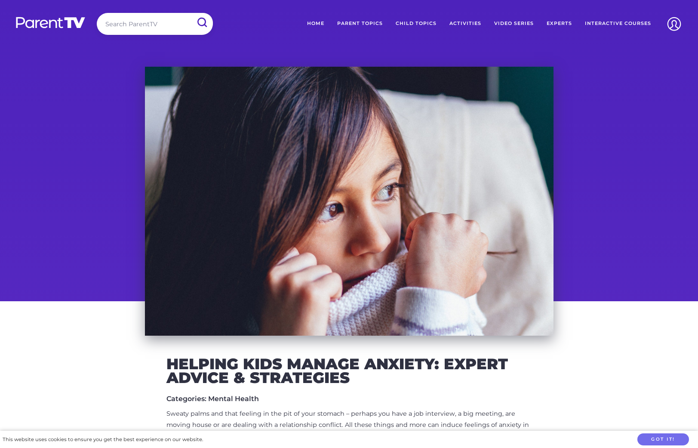 This screenshot has height=448, width=698. What do you see at coordinates (103, 439) in the screenshot?
I see `div: This website uses cookies to ensure you get the best experience on our website.` at bounding box center [103, 439].